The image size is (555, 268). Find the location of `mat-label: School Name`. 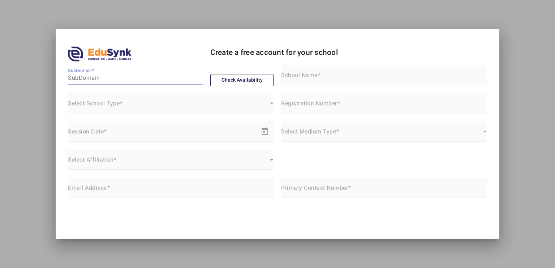

mat-label: School Name is located at coordinates (299, 75).